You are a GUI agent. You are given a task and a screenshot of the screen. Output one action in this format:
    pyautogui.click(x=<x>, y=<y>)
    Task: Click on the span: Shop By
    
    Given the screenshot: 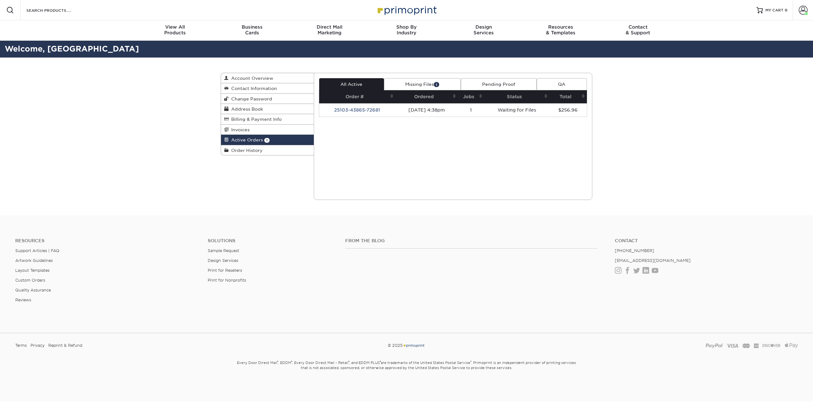 What is the action you would take?
    pyautogui.click(x=407, y=27)
    